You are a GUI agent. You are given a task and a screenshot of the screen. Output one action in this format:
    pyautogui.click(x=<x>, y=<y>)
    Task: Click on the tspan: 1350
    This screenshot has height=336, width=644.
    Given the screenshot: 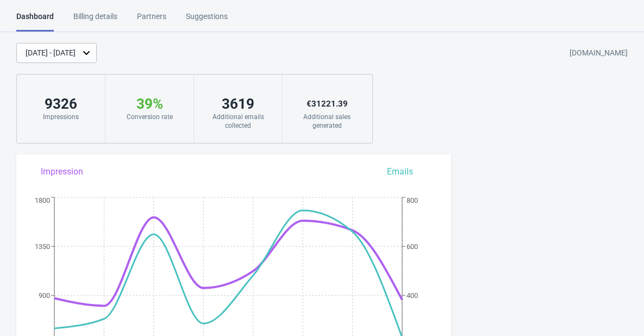 What is the action you would take?
    pyautogui.click(x=42, y=246)
    